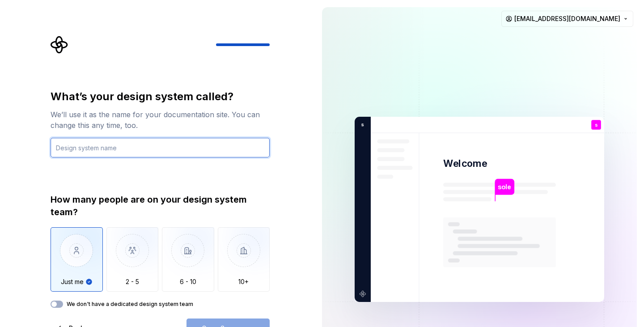 This screenshot has height=327, width=644. I want to click on div: What’s your design system called?, so click(160, 97).